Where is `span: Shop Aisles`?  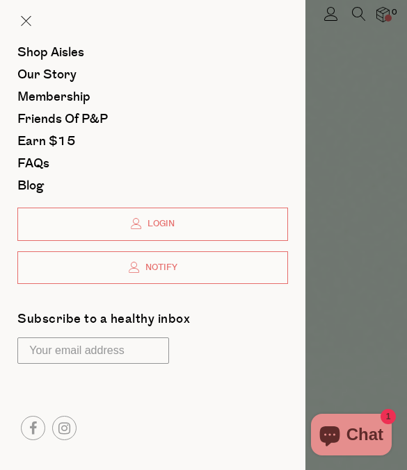 span: Shop Aisles is located at coordinates (51, 53).